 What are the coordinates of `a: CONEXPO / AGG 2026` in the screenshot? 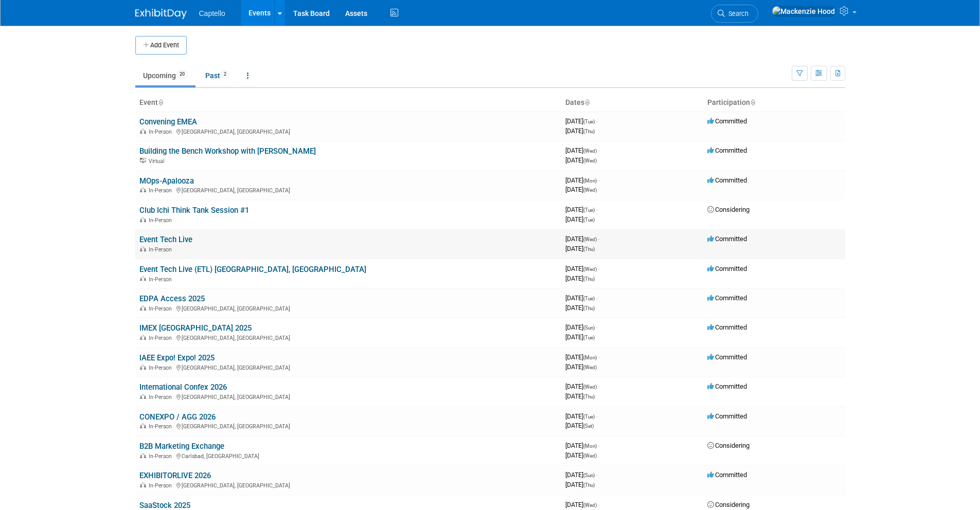 It's located at (177, 417).